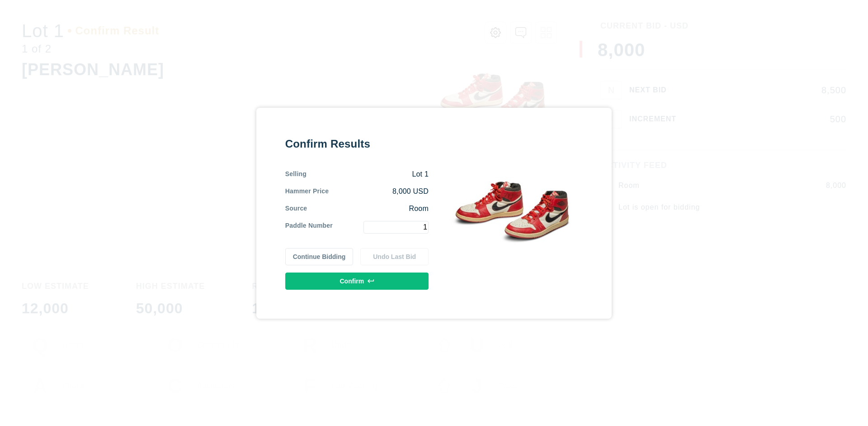 This screenshot has height=426, width=868. Describe the element at coordinates (394, 257) in the screenshot. I see `button: Undo Last Bid` at that location.